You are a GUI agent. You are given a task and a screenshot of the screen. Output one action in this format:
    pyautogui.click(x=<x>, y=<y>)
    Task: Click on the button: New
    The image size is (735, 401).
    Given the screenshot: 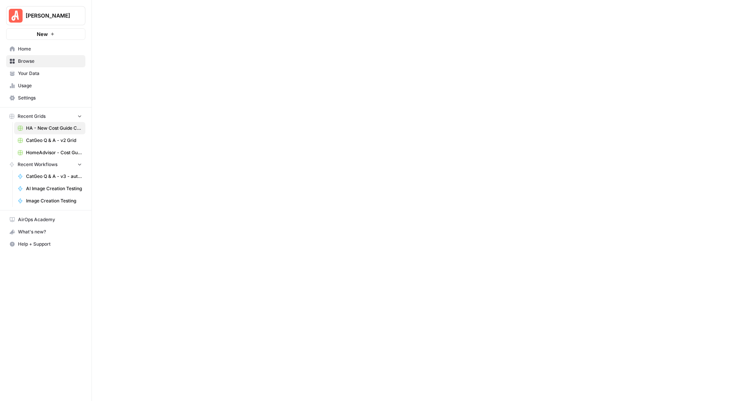 What is the action you would take?
    pyautogui.click(x=46, y=34)
    